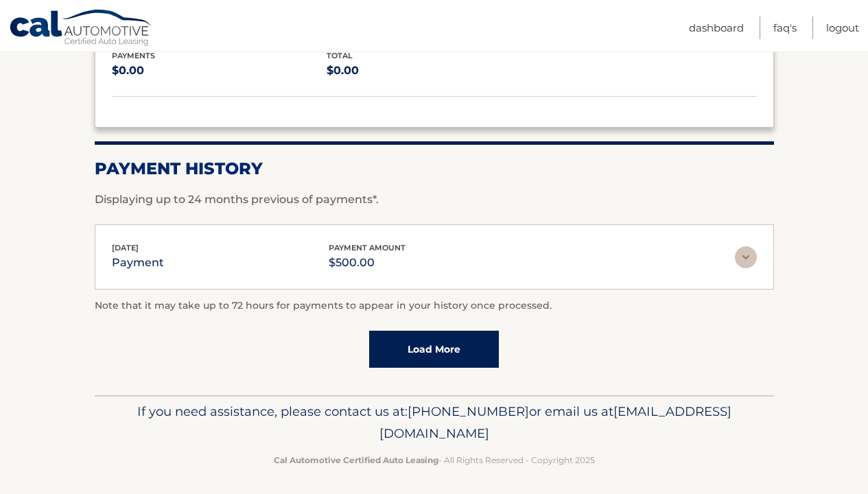 This screenshot has width=868, height=494. What do you see at coordinates (81, 29) in the screenshot?
I see `a: Cal Automotive` at bounding box center [81, 29].